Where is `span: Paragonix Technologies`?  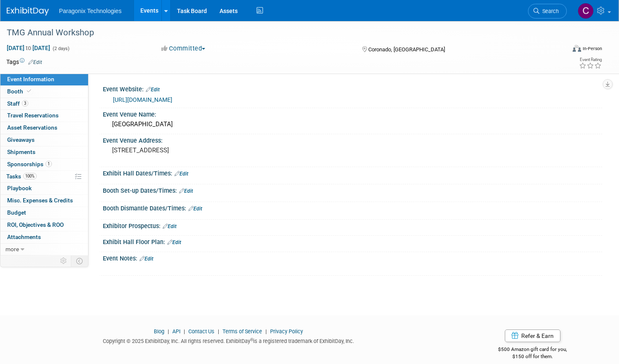 span: Paragonix Technologies is located at coordinates (90, 11).